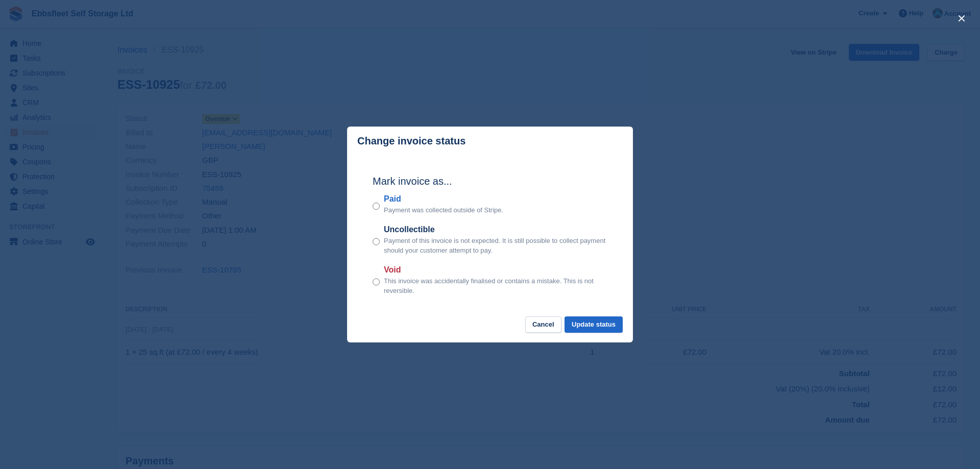 The height and width of the screenshot is (469, 980). Describe the element at coordinates (443, 211) in the screenshot. I see `p: Payment was collected outside of Stripe.` at that location.